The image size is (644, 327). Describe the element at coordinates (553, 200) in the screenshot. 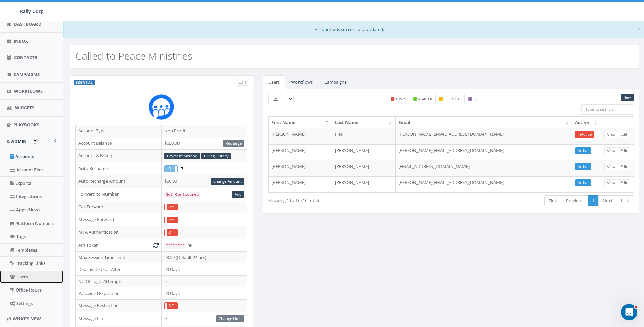

I see `a: First` at that location.